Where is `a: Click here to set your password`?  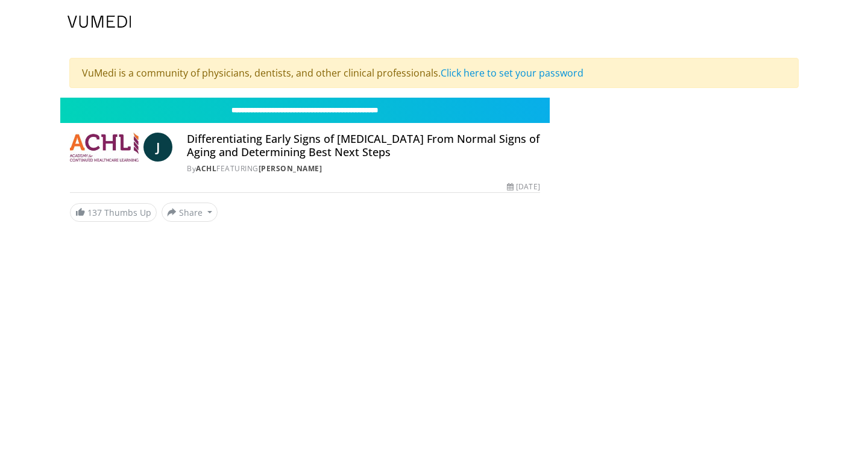
a: Click here to set your password is located at coordinates (512, 73).